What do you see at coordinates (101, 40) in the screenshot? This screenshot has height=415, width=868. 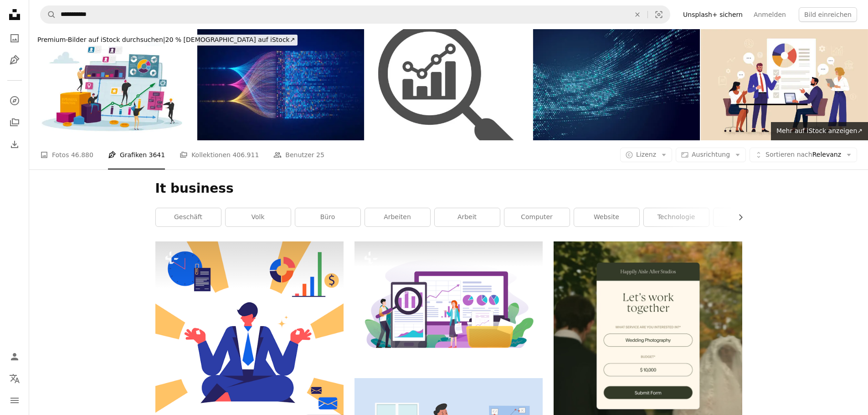 I see `span: Premium-Bilder auf iStock durchsuchen |` at bounding box center [101, 40].